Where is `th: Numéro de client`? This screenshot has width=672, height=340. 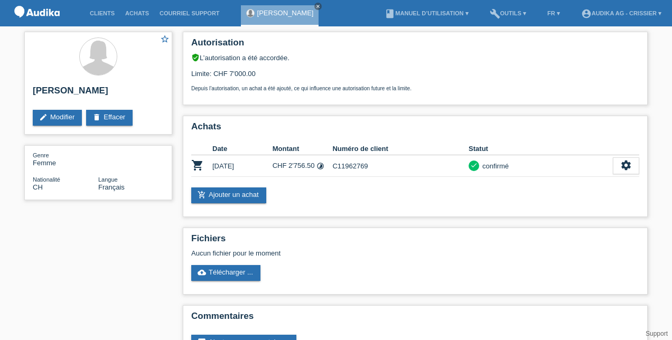
th: Numéro de client is located at coordinates (400, 149).